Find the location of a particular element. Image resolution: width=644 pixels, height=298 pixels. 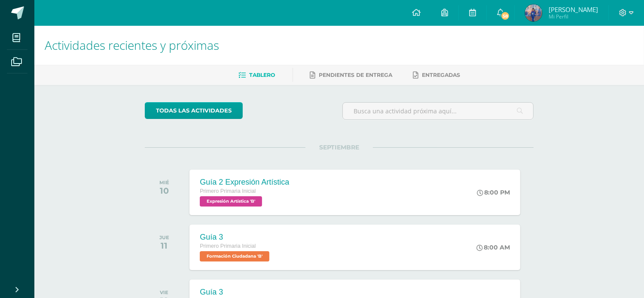

a: Pendientes de entrega is located at coordinates (352, 75).